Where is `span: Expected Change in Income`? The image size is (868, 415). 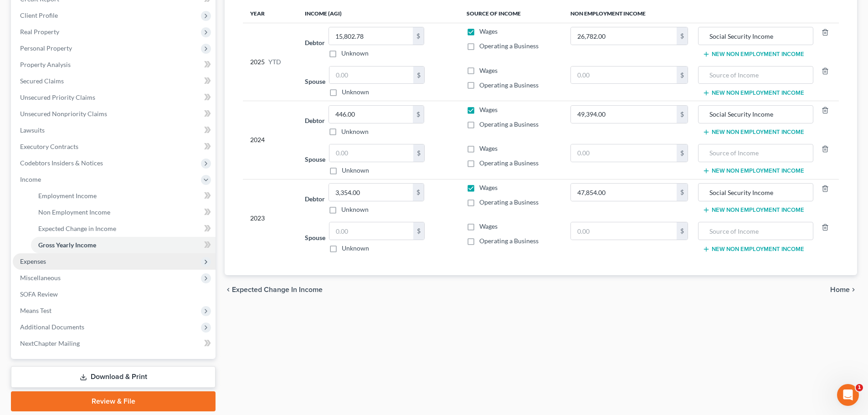 span: Expected Change in Income is located at coordinates (277, 290).